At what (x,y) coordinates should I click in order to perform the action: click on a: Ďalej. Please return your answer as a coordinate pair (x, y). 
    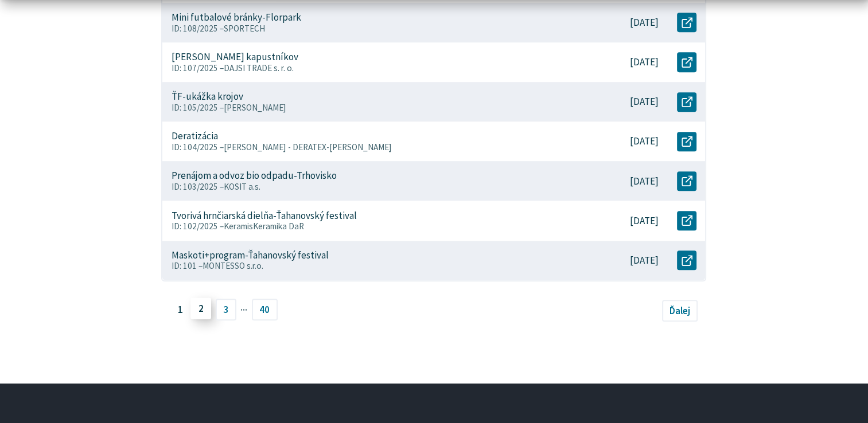
    Looking at the image, I should click on (680, 311).